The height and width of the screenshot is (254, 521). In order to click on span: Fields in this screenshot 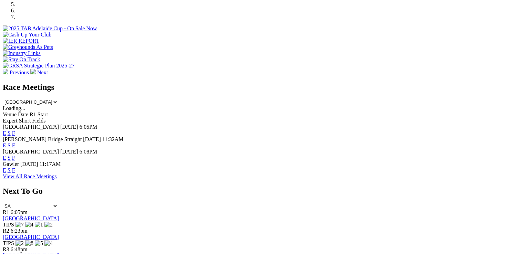, I will do `click(39, 121)`.